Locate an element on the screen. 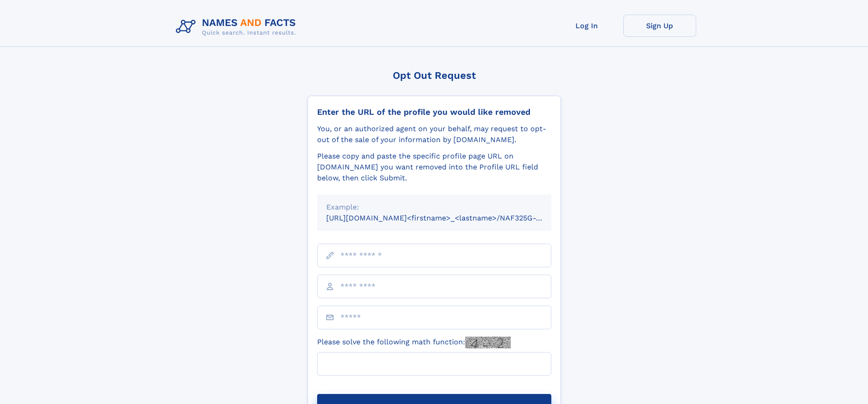 The height and width of the screenshot is (404, 868). div: Enter the URL of the profile you would like removed is located at coordinates (434, 112).